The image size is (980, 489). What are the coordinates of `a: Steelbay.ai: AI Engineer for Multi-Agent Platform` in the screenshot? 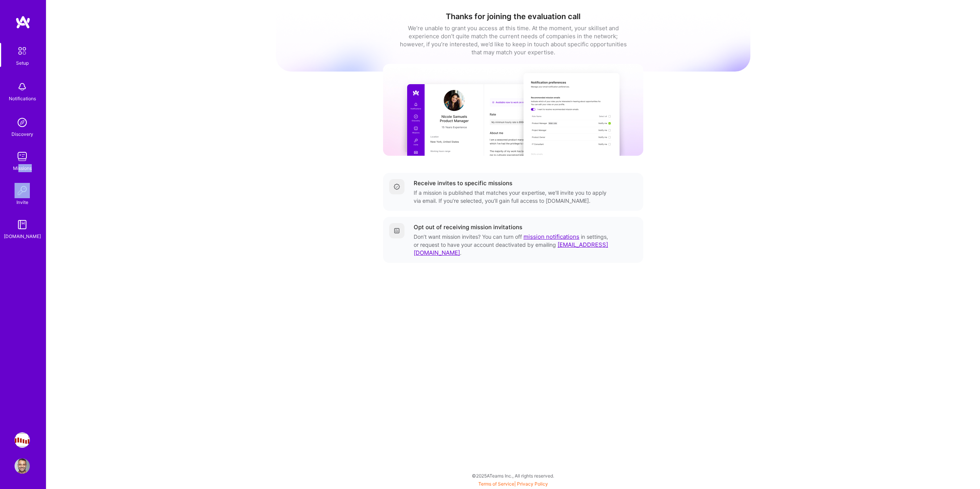 It's located at (22, 440).